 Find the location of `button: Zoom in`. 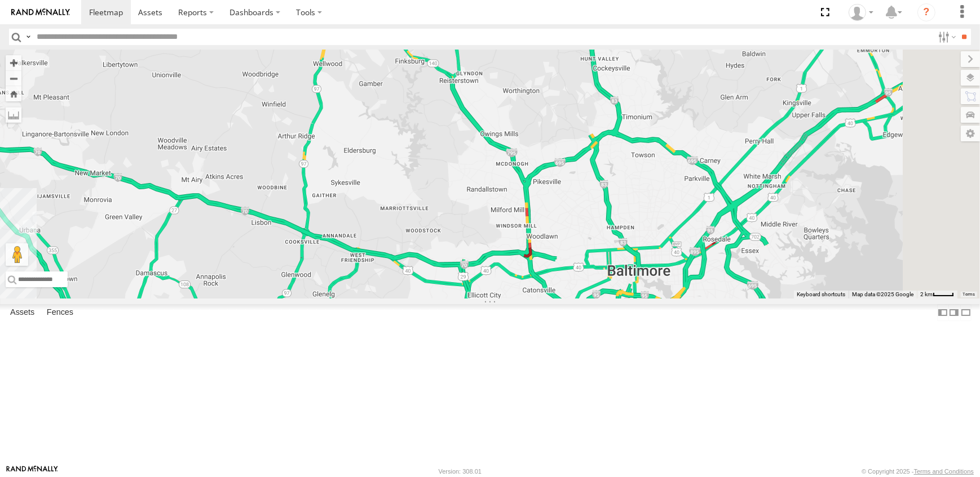

button: Zoom in is located at coordinates (14, 62).